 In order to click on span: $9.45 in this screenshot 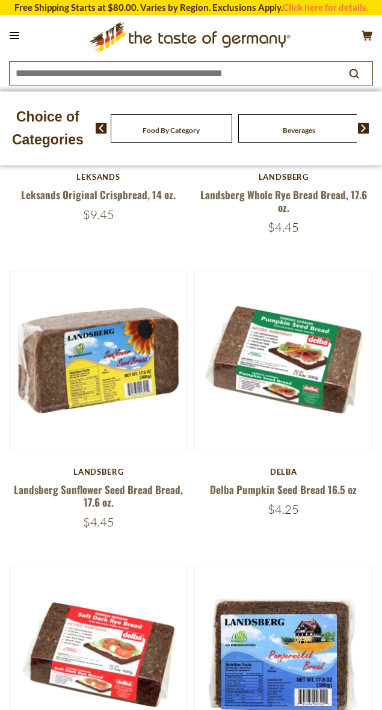, I will do `click(99, 214)`.